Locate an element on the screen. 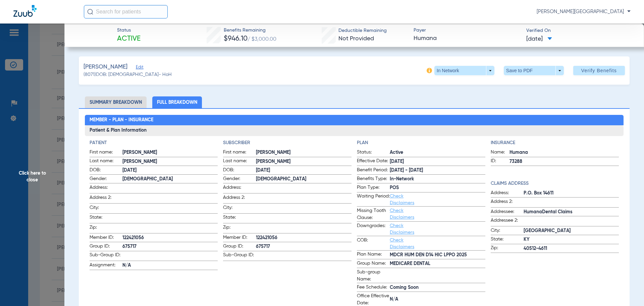 This screenshot has width=644, height=306. li: Summary Breakdown is located at coordinates (116, 102).